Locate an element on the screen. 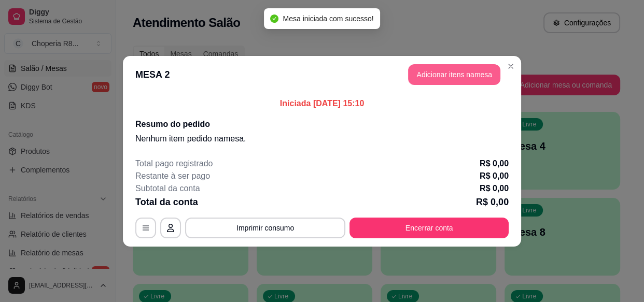 This screenshot has height=302, width=644. span: check-circle is located at coordinates (274, 19).